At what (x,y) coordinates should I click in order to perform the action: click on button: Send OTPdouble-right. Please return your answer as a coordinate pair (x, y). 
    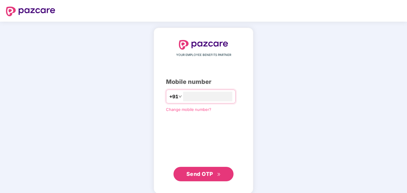
    Looking at the image, I should click on (204, 174).